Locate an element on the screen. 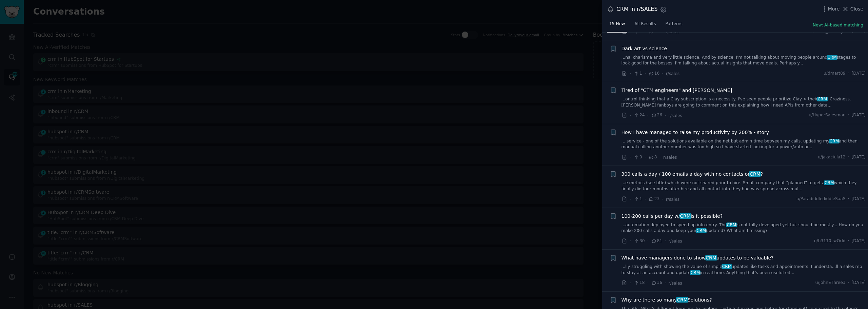 This screenshot has width=868, height=309. span: All Results is located at coordinates (645, 24).